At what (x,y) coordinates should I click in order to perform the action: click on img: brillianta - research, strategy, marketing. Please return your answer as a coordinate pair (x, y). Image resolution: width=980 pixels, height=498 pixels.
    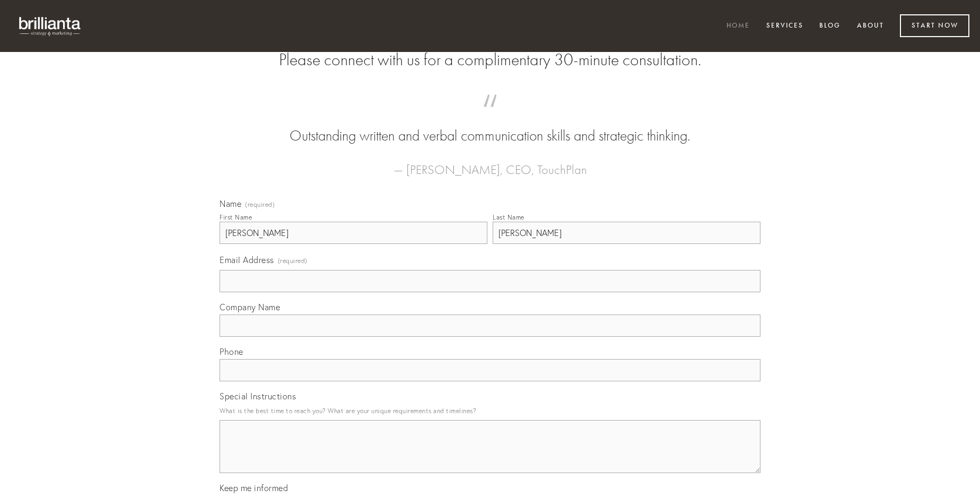
    Looking at the image, I should click on (50, 26).